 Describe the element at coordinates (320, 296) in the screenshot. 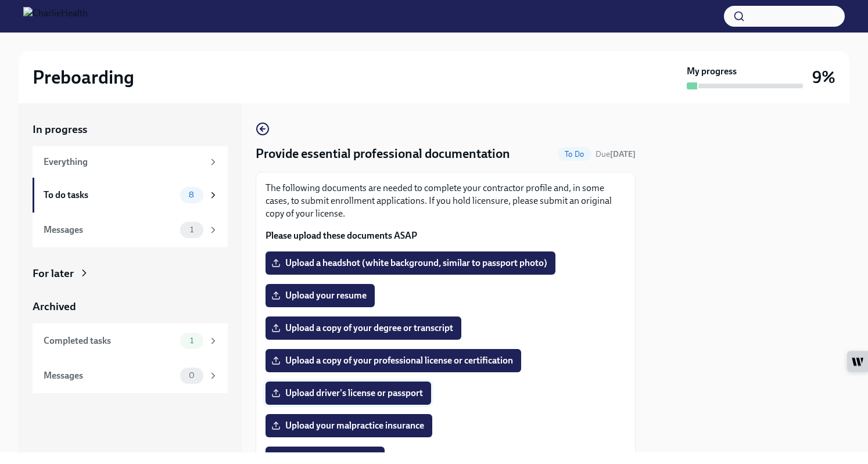

I see `span: Upload your resume` at that location.